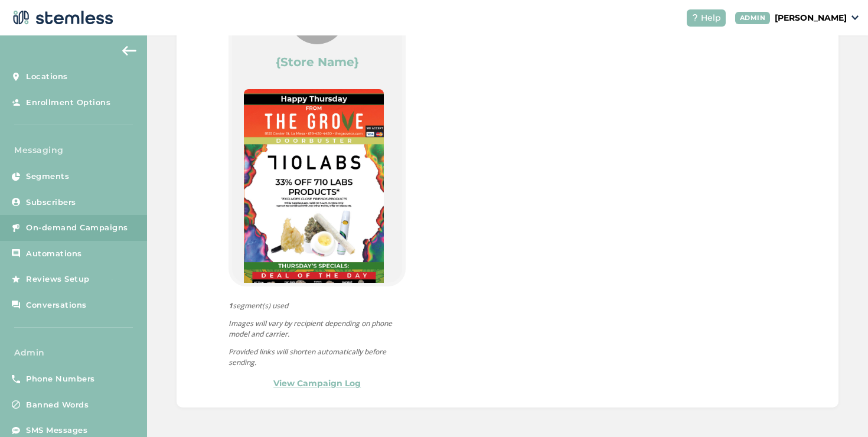 This screenshot has width=868, height=437. I want to click on span: On-demand Campaigns, so click(76, 227).